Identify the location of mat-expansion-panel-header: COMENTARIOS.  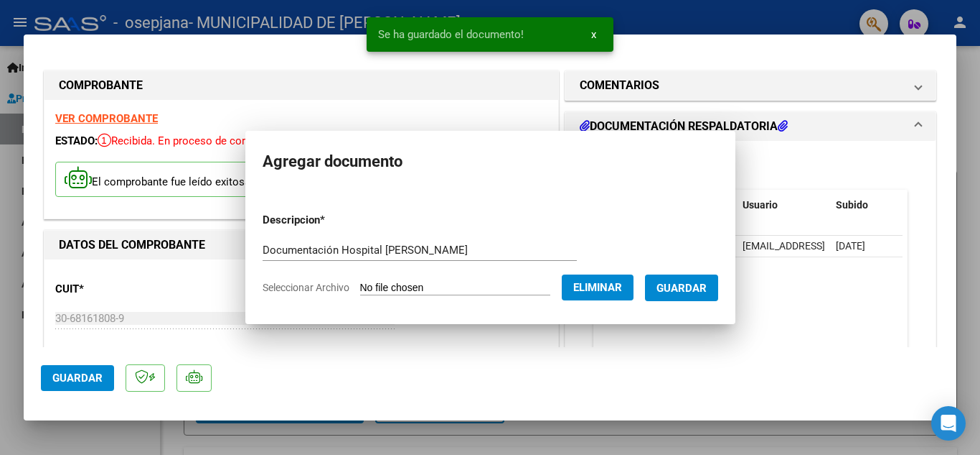
(751, 86).